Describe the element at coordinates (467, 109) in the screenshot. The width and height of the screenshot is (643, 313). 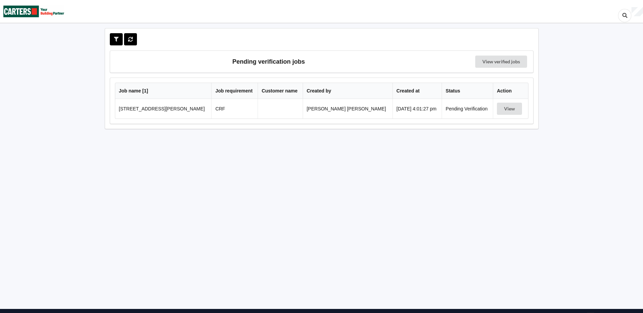
I see `td: Pending Verification` at that location.